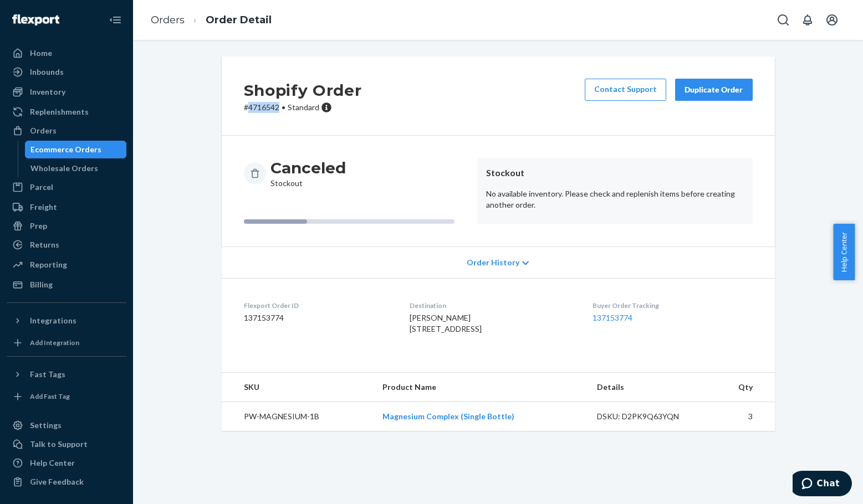 The height and width of the screenshot is (504, 863). I want to click on button: Duplicate Order, so click(714, 90).